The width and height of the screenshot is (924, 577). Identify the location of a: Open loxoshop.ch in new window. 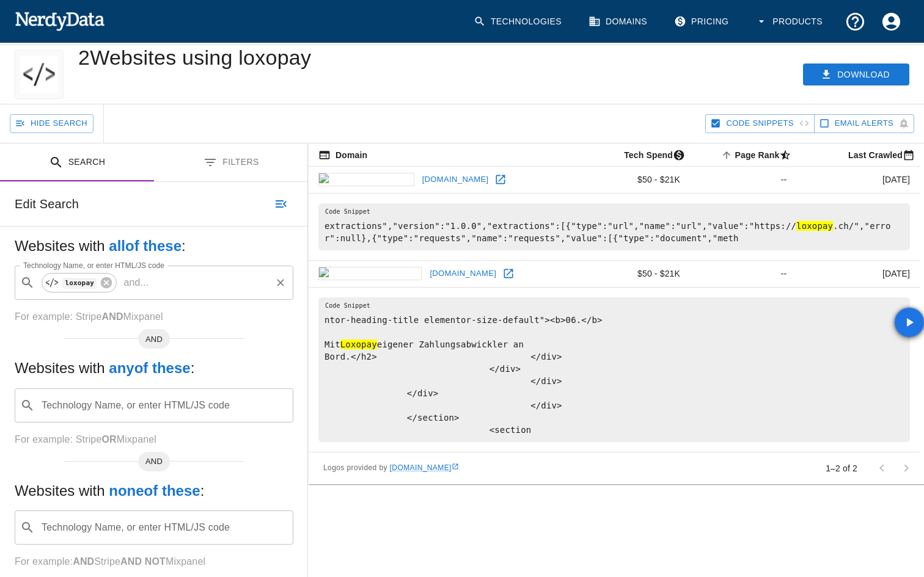
(509, 274).